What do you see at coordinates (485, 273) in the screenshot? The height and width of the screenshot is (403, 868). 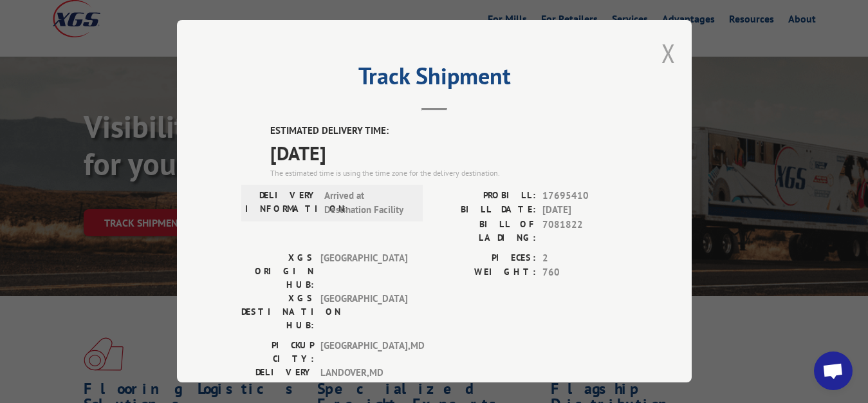 I see `label: WEIGHT:` at bounding box center [485, 273].